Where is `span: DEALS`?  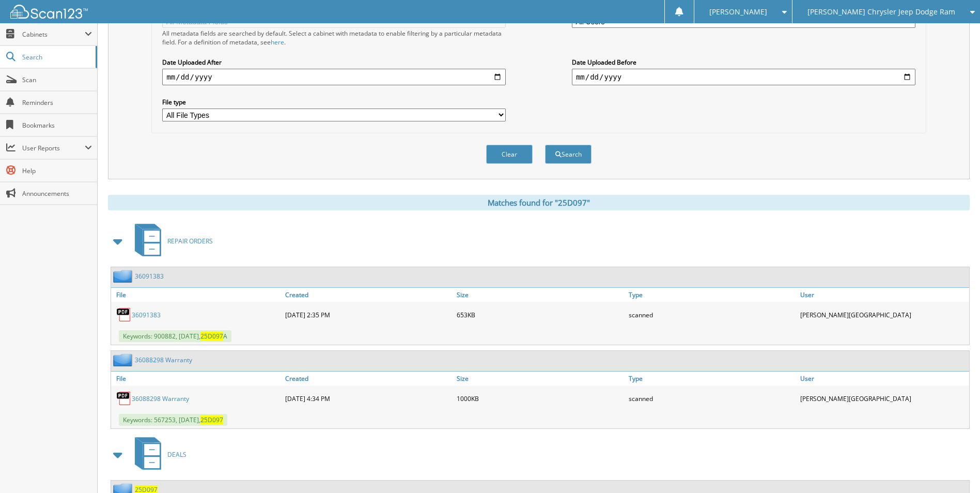 span: DEALS is located at coordinates (177, 454).